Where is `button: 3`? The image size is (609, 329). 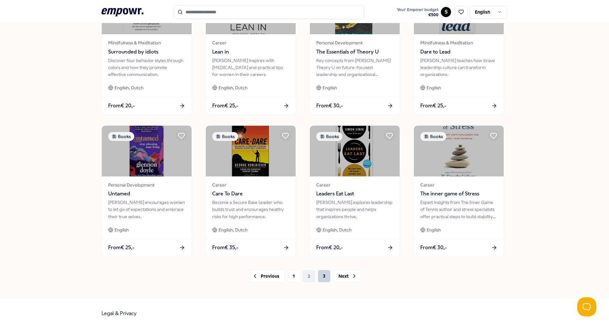 button: 3 is located at coordinates (324, 276).